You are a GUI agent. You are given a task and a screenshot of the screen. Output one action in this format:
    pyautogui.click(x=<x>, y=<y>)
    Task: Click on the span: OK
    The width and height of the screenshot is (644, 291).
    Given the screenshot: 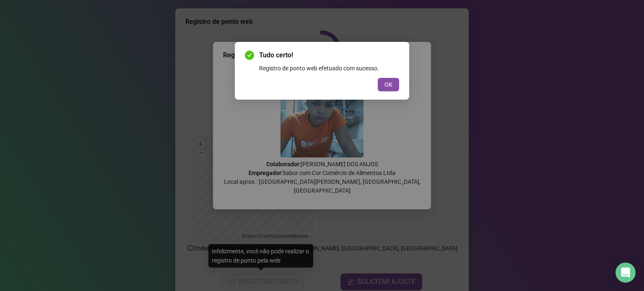 What is the action you would take?
    pyautogui.click(x=388, y=84)
    